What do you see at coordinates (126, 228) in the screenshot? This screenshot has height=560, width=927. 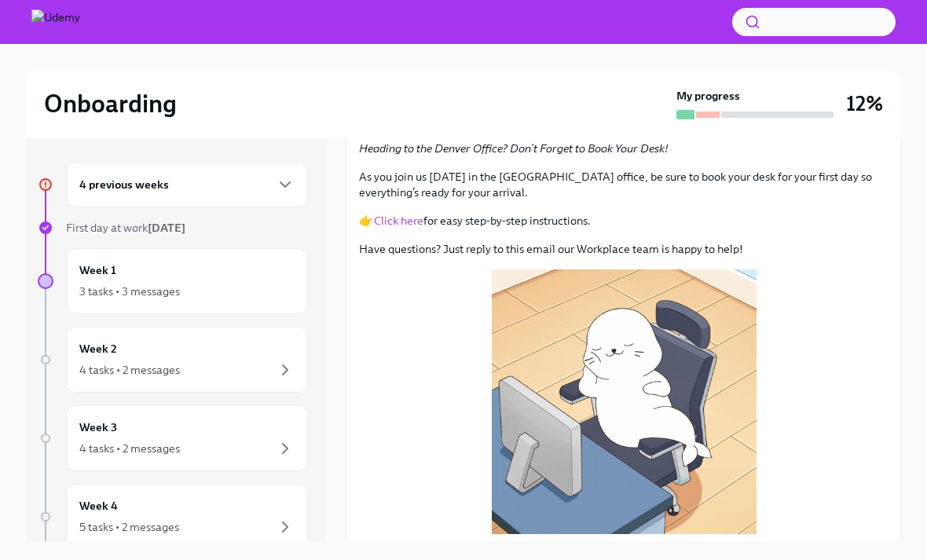 I see `span: First day at work` at bounding box center [126, 228].